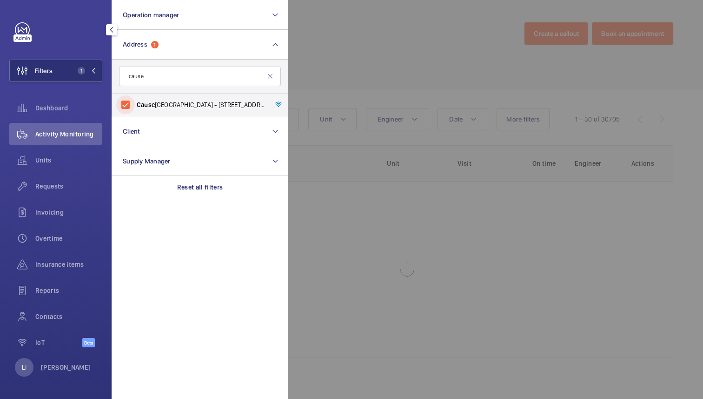  Describe the element at coordinates (69, 238) in the screenshot. I see `span: Overtime` at that location.